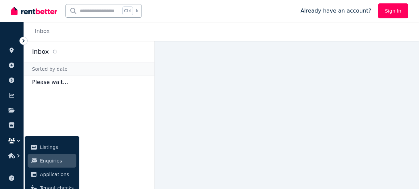 This screenshot has height=189, width=419. What do you see at coordinates (57, 148) in the screenshot?
I see `span: Listings` at bounding box center [57, 148].